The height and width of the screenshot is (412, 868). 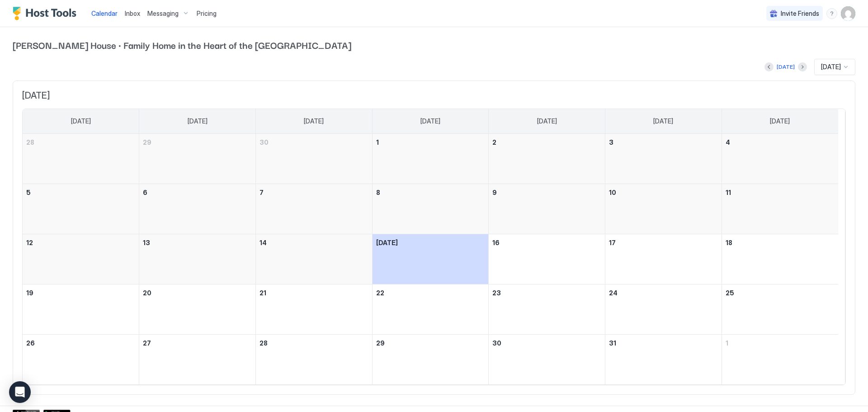 What do you see at coordinates (313, 259) in the screenshot?
I see `td: October 14, 2025` at bounding box center [313, 259].